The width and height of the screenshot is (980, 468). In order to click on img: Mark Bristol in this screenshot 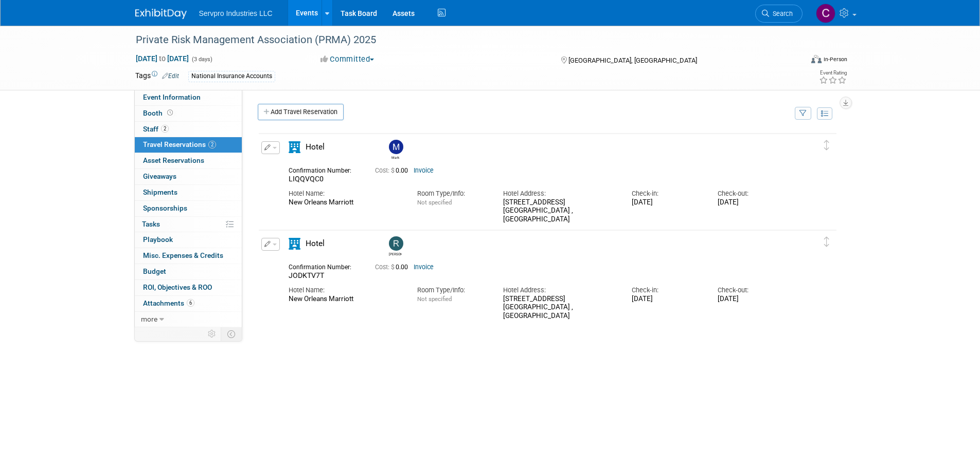, I will do `click(396, 147)`.